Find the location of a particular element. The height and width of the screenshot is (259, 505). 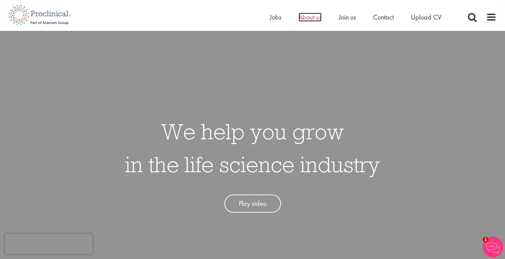

span: Upload CV is located at coordinates (426, 17).